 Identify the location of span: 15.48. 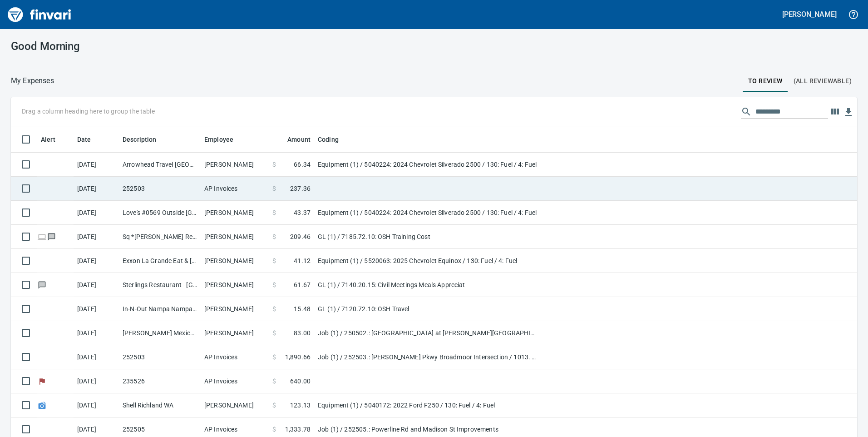
(302, 309).